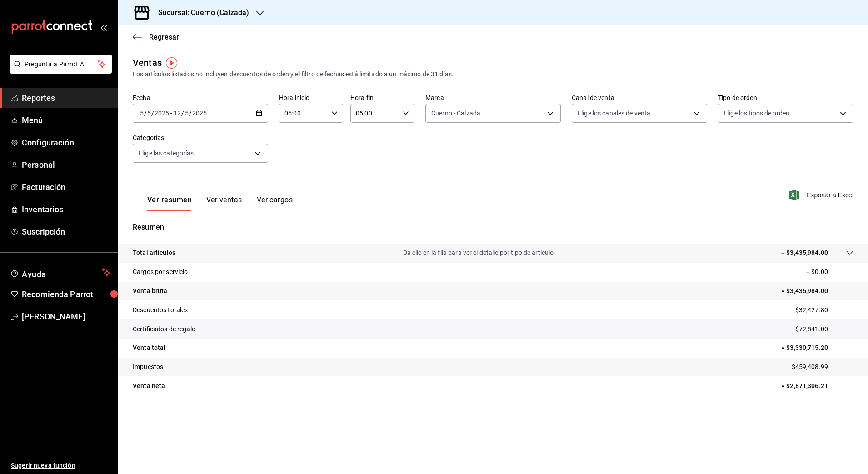 The height and width of the screenshot is (474, 868). Describe the element at coordinates (60, 465) in the screenshot. I see `span: Sugerir nueva función` at that location.